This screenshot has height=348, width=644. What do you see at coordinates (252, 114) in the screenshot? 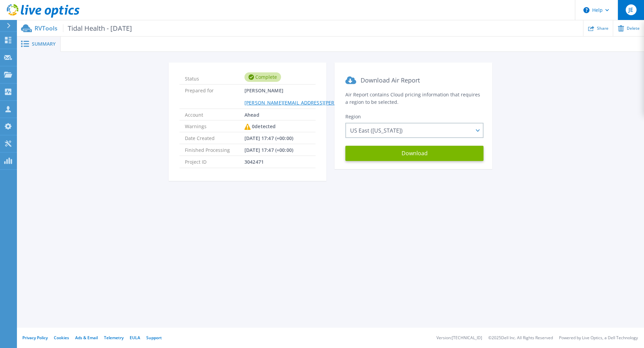
I see `span: Ahead` at bounding box center [252, 114].